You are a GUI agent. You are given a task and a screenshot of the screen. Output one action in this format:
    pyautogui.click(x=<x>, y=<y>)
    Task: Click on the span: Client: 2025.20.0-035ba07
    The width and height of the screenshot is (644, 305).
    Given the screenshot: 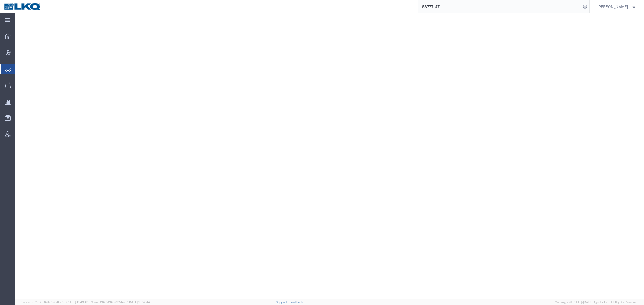 What is the action you would take?
    pyautogui.click(x=120, y=302)
    